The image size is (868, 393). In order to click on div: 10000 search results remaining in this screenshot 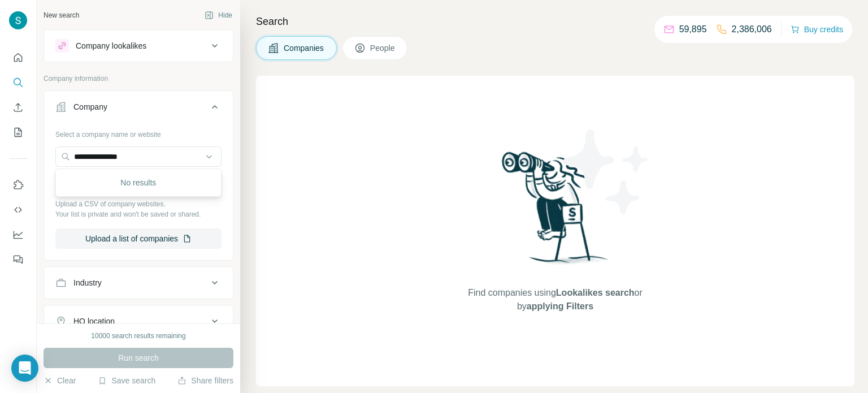, I will do `click(138, 336)`.